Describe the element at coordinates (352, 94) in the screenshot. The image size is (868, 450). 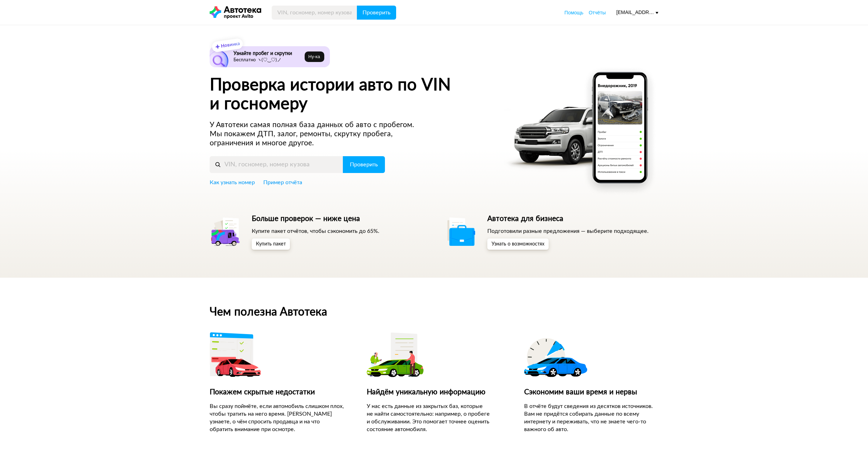
I see `h1: Проверка истории авто по VIN и госномеру` at that location.